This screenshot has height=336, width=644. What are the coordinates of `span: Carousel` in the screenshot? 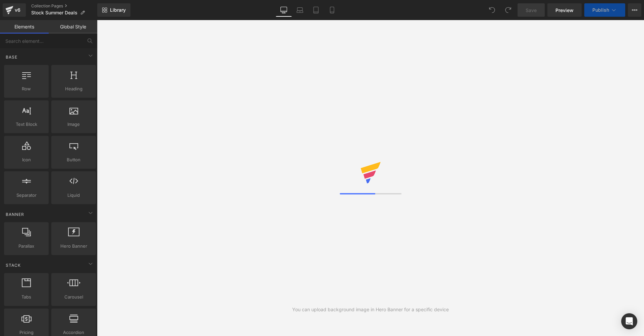 It's located at (74, 297).